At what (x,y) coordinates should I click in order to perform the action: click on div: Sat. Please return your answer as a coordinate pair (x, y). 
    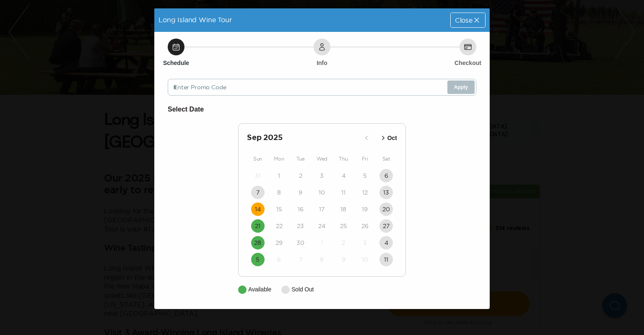
    Looking at the image, I should click on (386, 159).